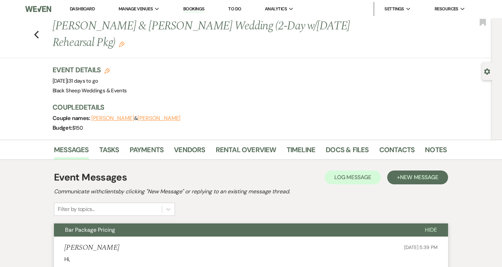  What do you see at coordinates (190, 152) in the screenshot?
I see `a: Vendors` at bounding box center [190, 152].